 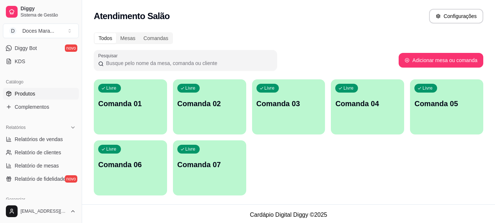 I want to click on button: LivreComanda 07, so click(x=210, y=168).